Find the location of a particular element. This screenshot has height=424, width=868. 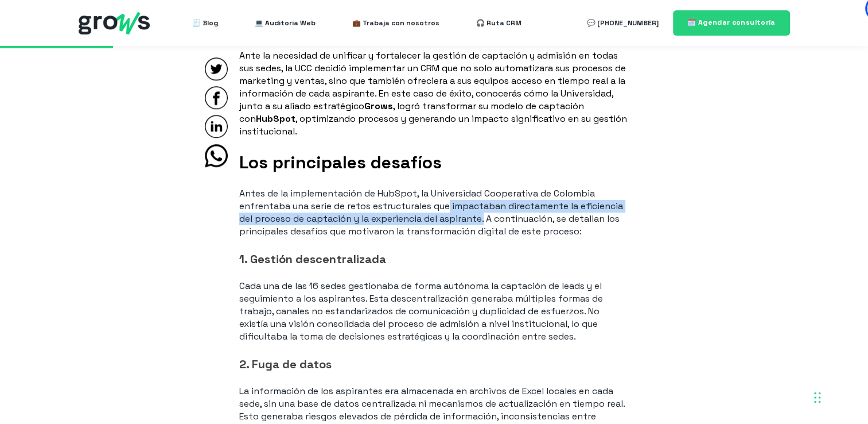

a: 🎧 Ruta CRM is located at coordinates (499, 23).